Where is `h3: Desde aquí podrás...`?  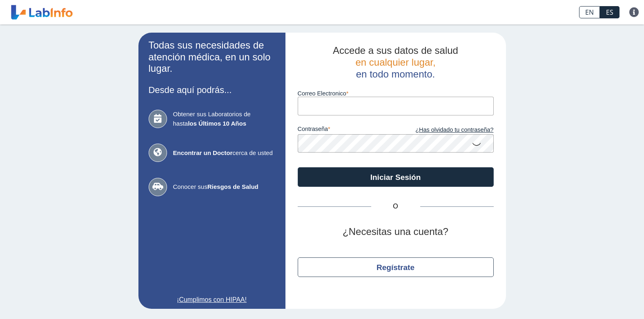 h3: Desde aquí podrás... is located at coordinates (212, 90).